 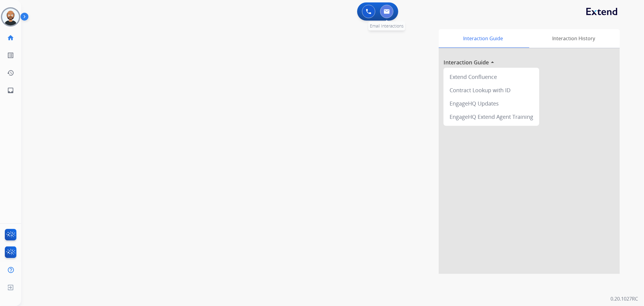 What do you see at coordinates (624, 299) in the screenshot?
I see `p: 0.20.1027RC` at bounding box center [624, 299].